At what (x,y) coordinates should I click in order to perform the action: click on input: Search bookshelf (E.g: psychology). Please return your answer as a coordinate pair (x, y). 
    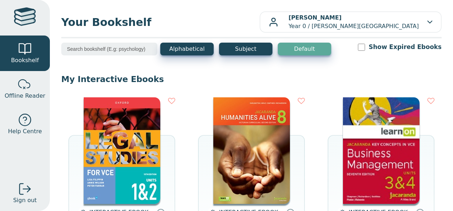
    Looking at the image, I should click on (109, 49).